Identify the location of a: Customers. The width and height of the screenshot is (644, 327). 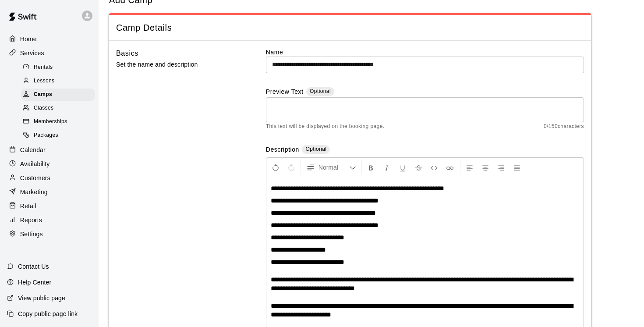
(49, 178).